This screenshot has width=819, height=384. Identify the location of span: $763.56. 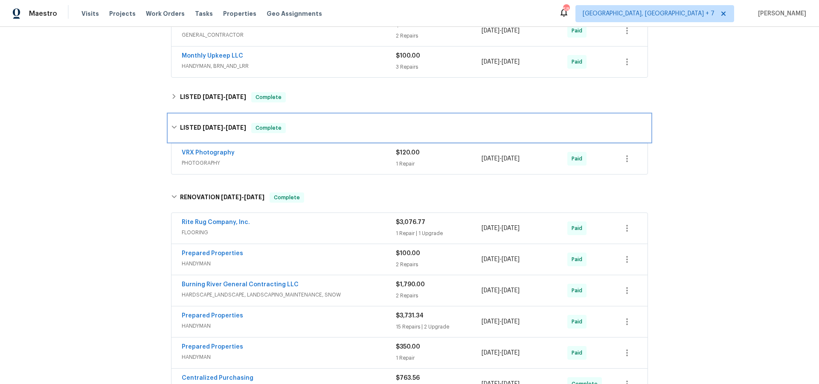
(408, 378).